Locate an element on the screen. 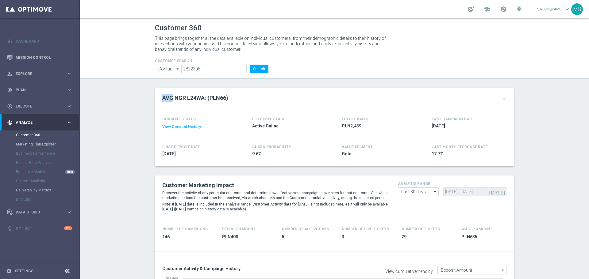 This screenshot has height=279, width=589. span: 146 is located at coordinates (188, 237).